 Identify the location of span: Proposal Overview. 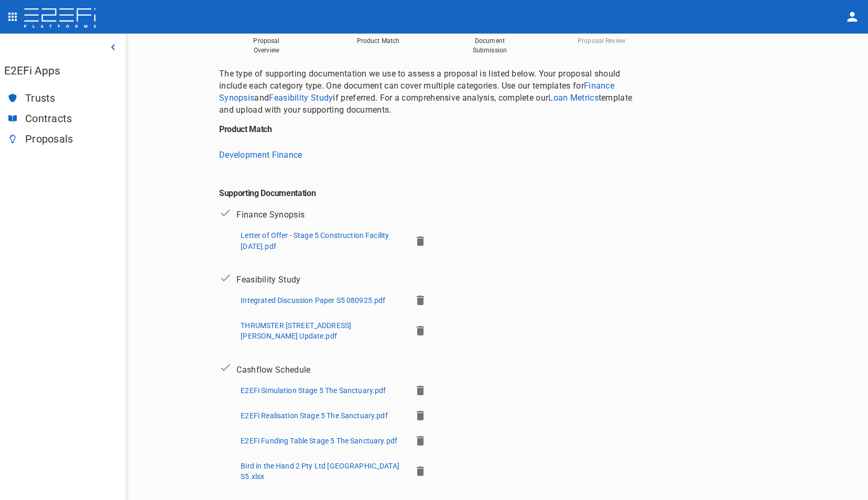
(267, 45).